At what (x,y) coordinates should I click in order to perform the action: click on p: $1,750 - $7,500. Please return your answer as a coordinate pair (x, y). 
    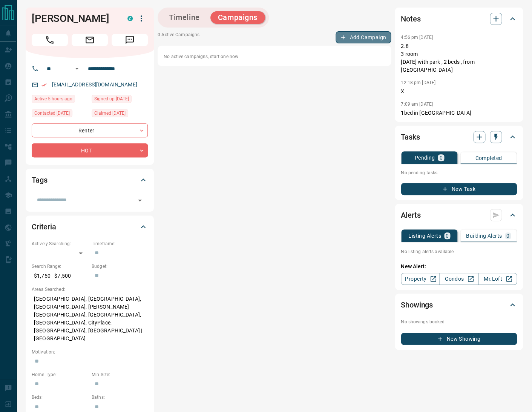
    Looking at the image, I should click on (60, 275).